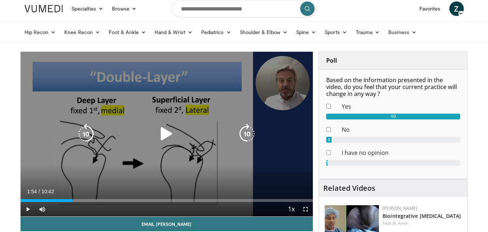 The image size is (488, 232). Describe the element at coordinates (167, 200) in the screenshot. I see `div: Progress Bar` at that location.